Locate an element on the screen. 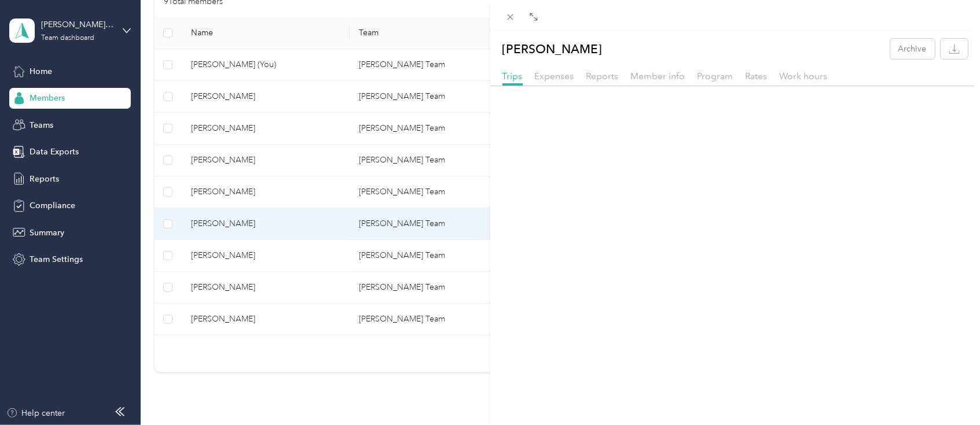 The height and width of the screenshot is (425, 980). span: Trips is located at coordinates (512, 76).